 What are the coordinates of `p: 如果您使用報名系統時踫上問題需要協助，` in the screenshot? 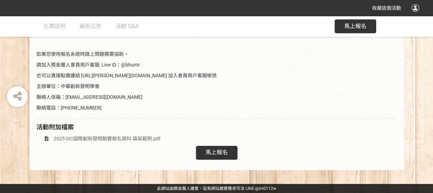 It's located at (217, 54).